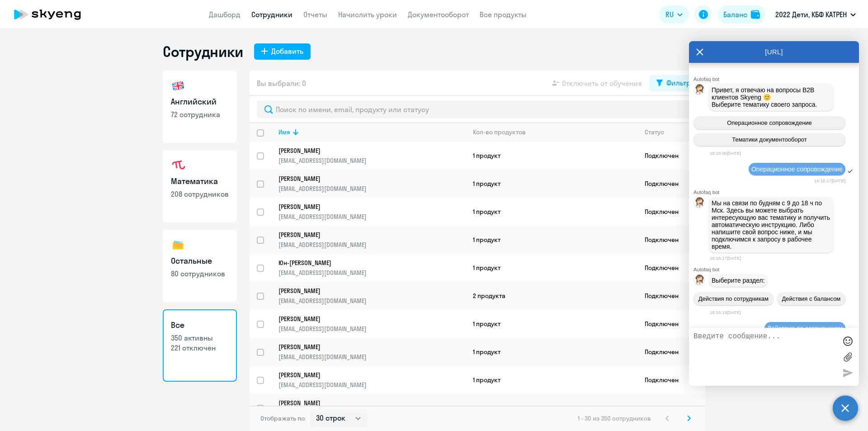  Describe the element at coordinates (200, 346) in the screenshot. I see `a: Все350 активны221 отключен` at that location.